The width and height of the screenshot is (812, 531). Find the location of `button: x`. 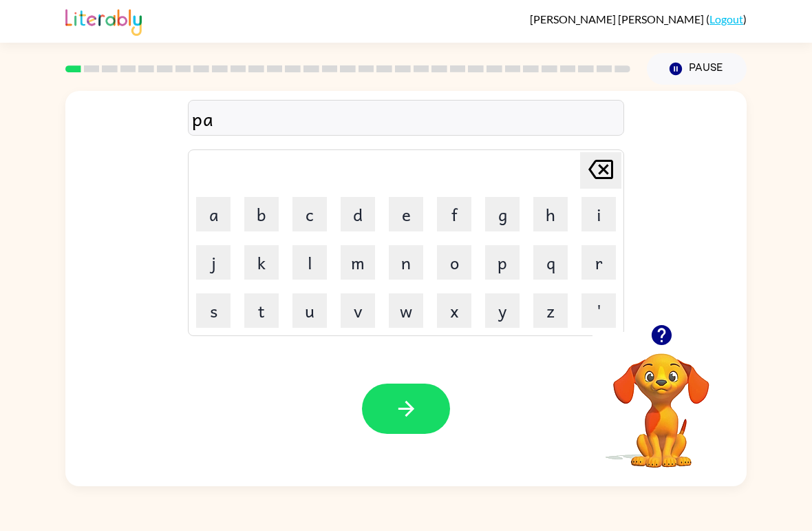

button: x is located at coordinates (454, 310).